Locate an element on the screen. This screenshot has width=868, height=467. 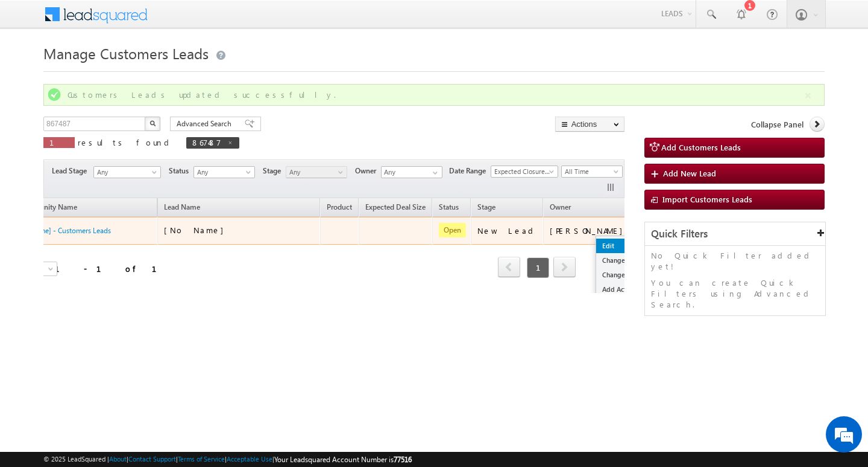
span: Add Customers Leads is located at coordinates (701, 146).